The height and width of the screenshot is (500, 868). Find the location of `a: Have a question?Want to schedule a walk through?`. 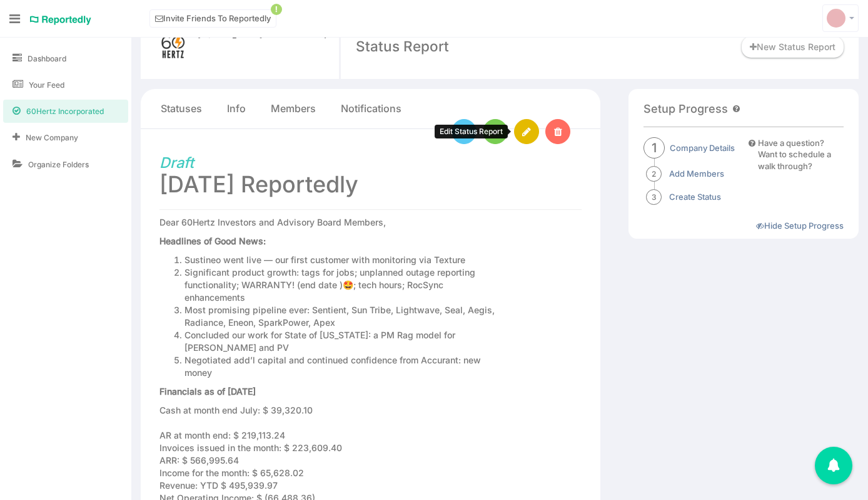

a: Have a question?Want to schedule a walk through? is located at coordinates (796, 155).